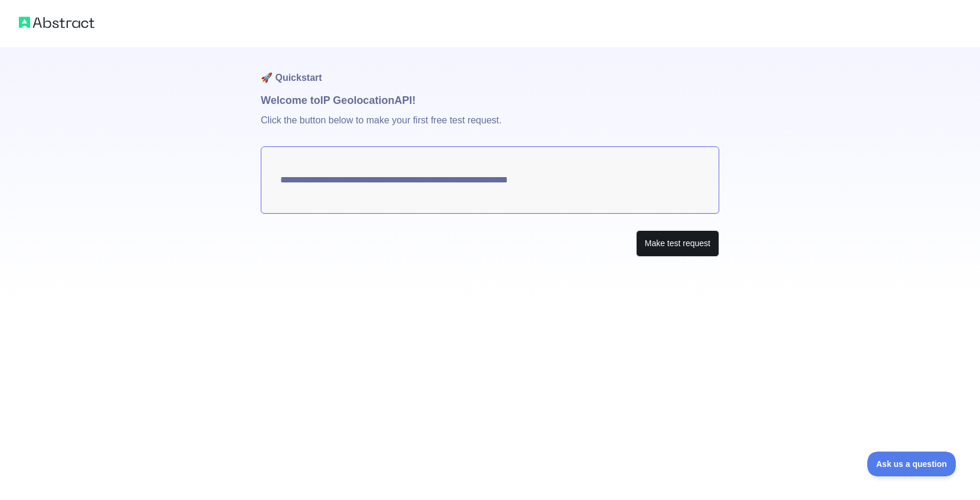 Image resolution: width=980 pixels, height=500 pixels. I want to click on button: Make test request, so click(677, 243).